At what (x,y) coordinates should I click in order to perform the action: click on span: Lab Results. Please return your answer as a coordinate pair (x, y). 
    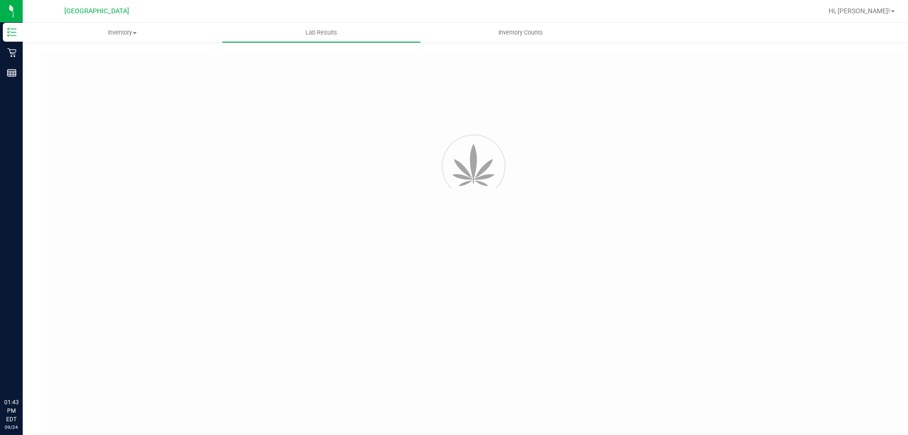
    Looking at the image, I should click on (321, 33).